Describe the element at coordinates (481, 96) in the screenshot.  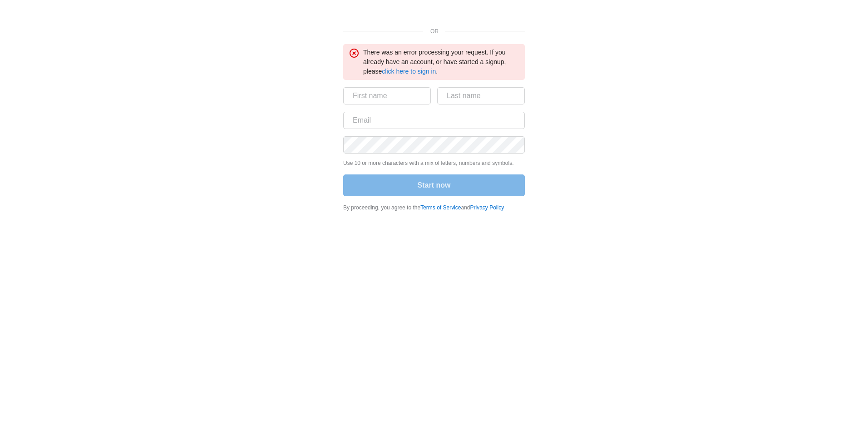
I see `input: Last name` at that location.